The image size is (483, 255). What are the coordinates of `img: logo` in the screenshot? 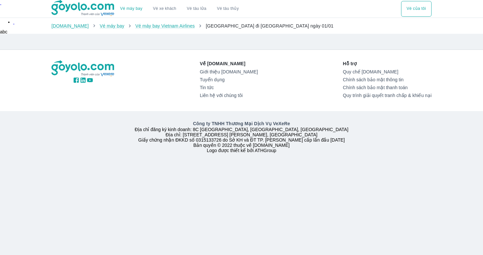 It's located at (83, 68).